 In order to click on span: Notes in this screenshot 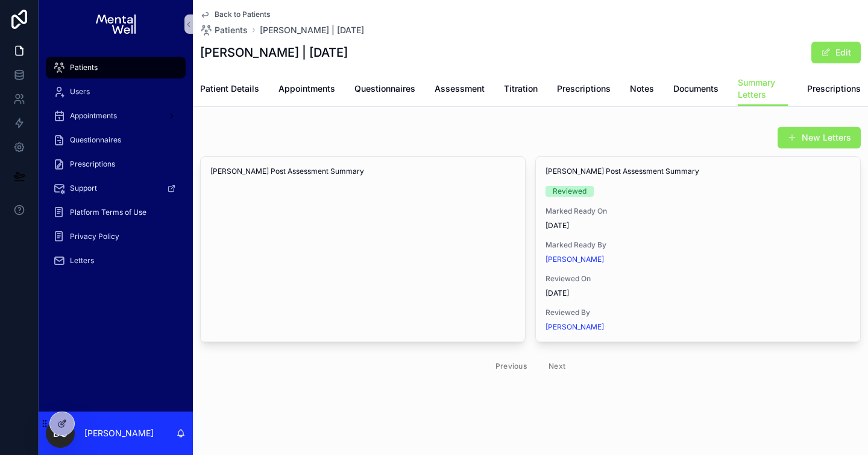, I will do `click(642, 88)`.